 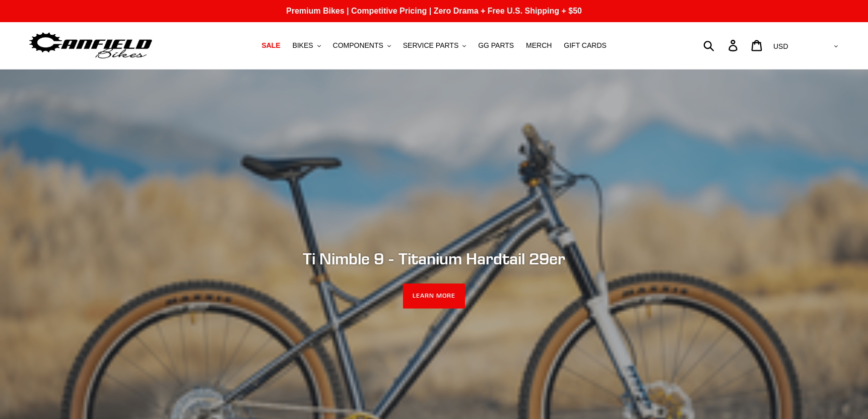 I want to click on a: LEARN MORE, so click(x=433, y=296).